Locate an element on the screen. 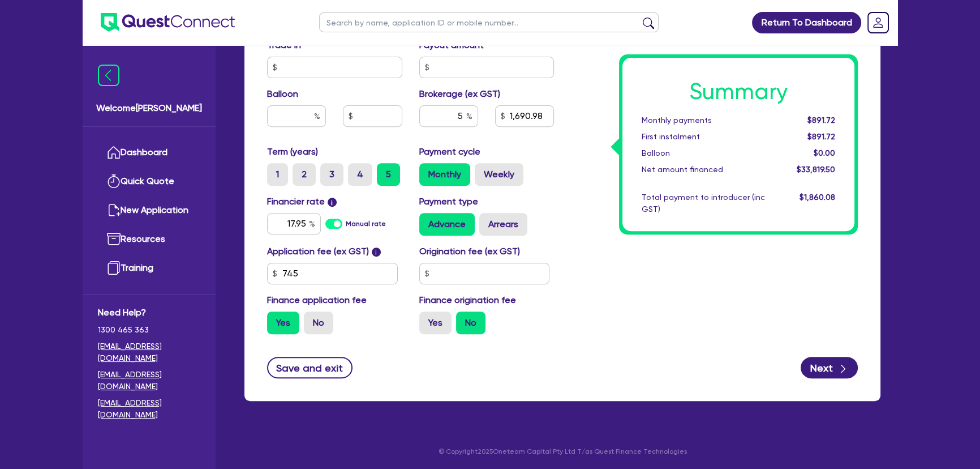 The image size is (980, 469). label: Finance origination fee is located at coordinates (467, 300).